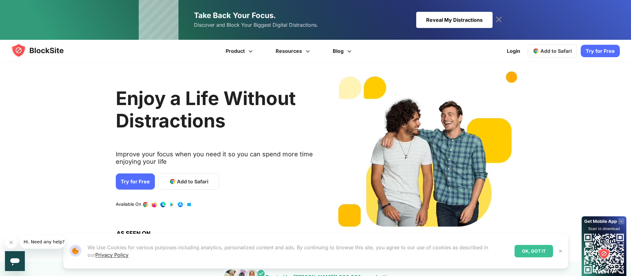  What do you see at coordinates (534, 251) in the screenshot?
I see `div: OK, GOT IT` at bounding box center [534, 251].